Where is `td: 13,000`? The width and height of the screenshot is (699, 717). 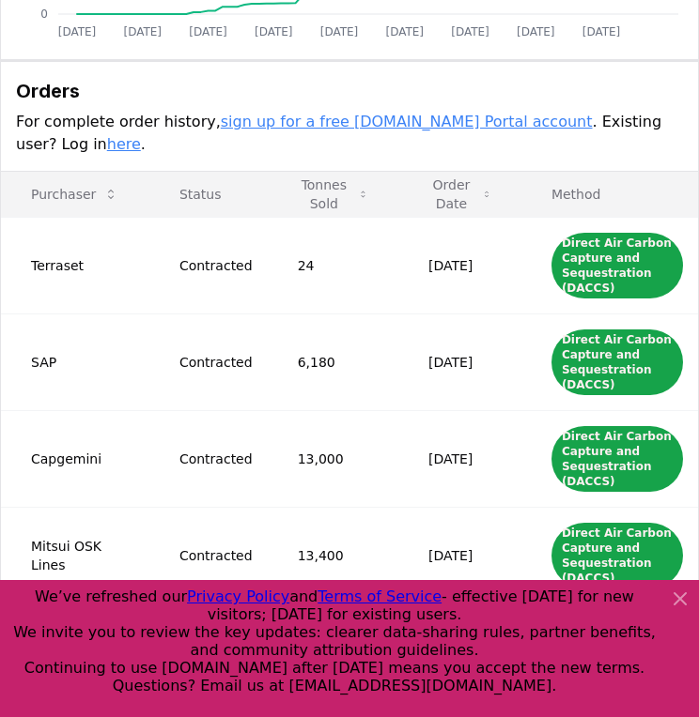 td: 13,000 is located at coordinates (332, 458).